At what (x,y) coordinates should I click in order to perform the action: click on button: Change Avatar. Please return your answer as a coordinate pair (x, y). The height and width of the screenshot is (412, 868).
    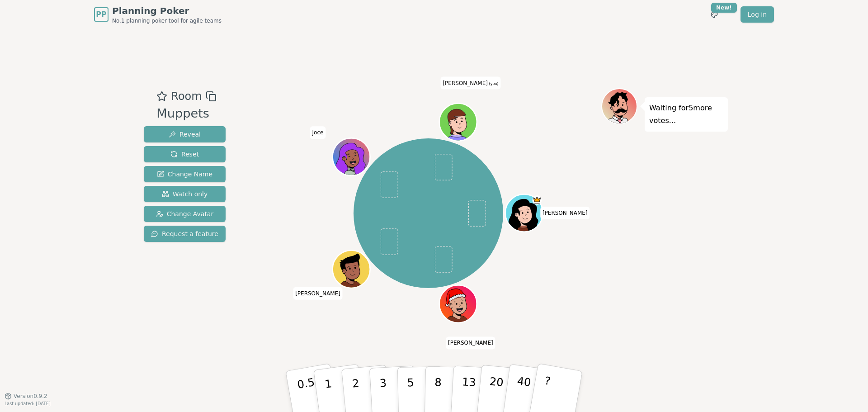
    Looking at the image, I should click on (185, 214).